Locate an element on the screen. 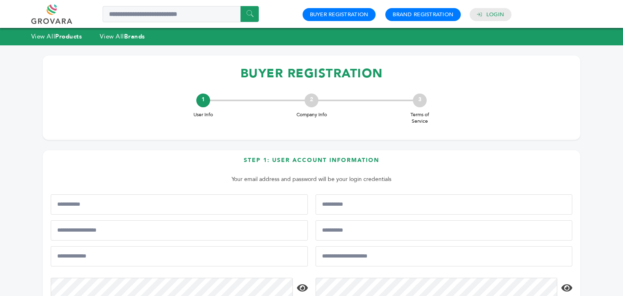 This screenshot has height=296, width=623. a: View AllBrands is located at coordinates (122, 37).